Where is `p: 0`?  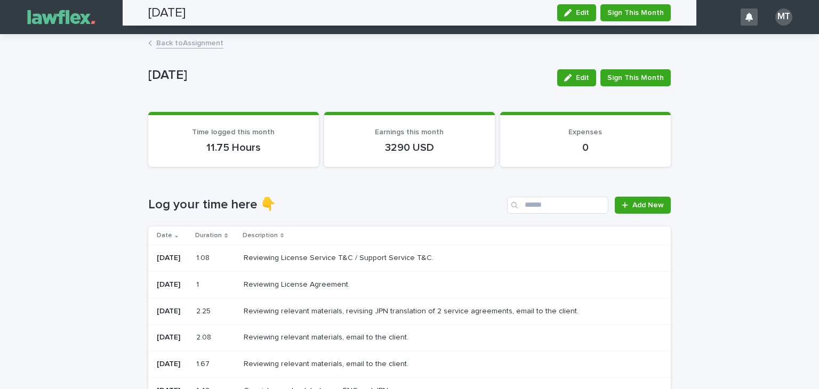 p: 0 is located at coordinates (586, 148).